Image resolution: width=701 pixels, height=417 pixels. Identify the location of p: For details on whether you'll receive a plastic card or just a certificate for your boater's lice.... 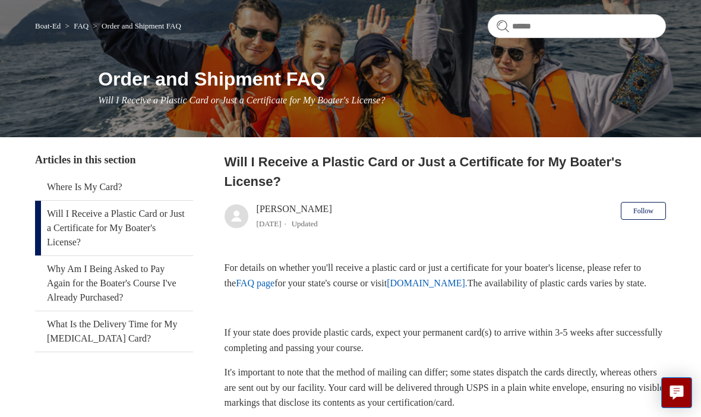
(445, 275).